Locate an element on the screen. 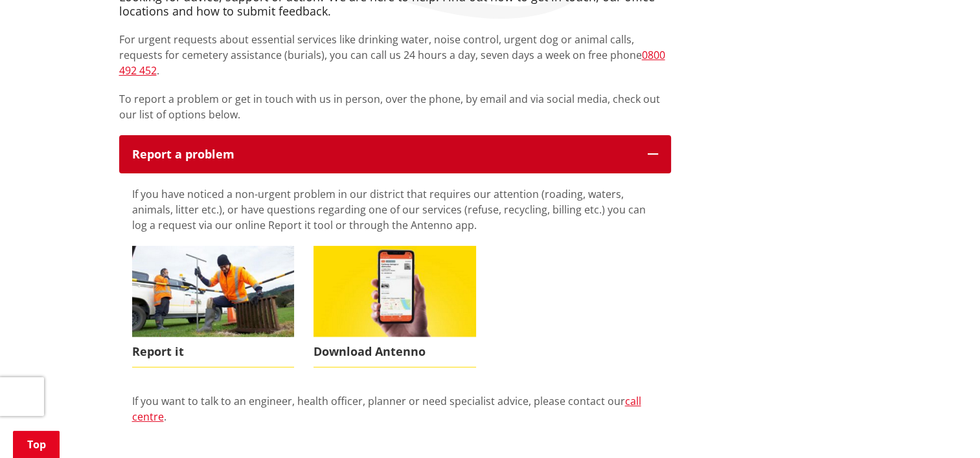 The width and height of the screenshot is (980, 458). span: If you have noticed a non-urgent problem in our district that requires our attention (roading, wa... is located at coordinates (389, 210).